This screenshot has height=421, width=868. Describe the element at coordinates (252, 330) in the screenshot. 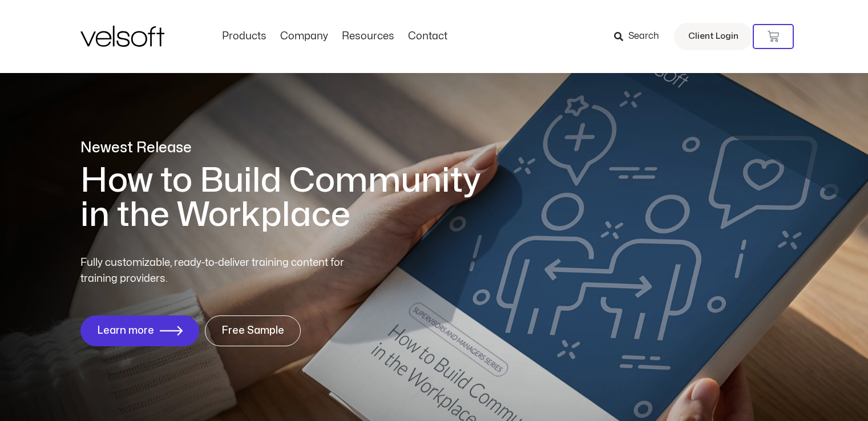

I see `span: Free Sample` at that location.